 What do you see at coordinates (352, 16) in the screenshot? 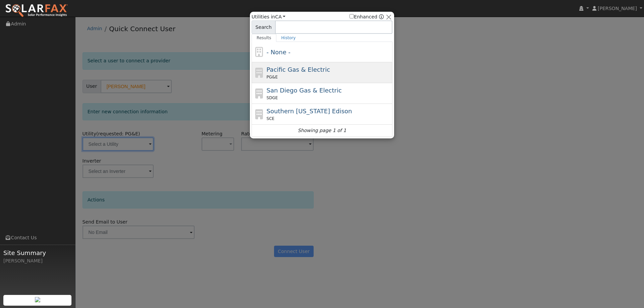
I see `input: Enhanced` at bounding box center [352, 16].